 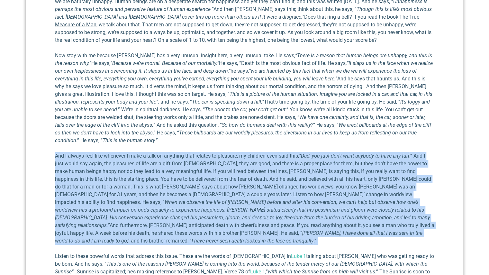 I want to click on em: with which the Sunrise from on high will visit us, so click(x=321, y=271).